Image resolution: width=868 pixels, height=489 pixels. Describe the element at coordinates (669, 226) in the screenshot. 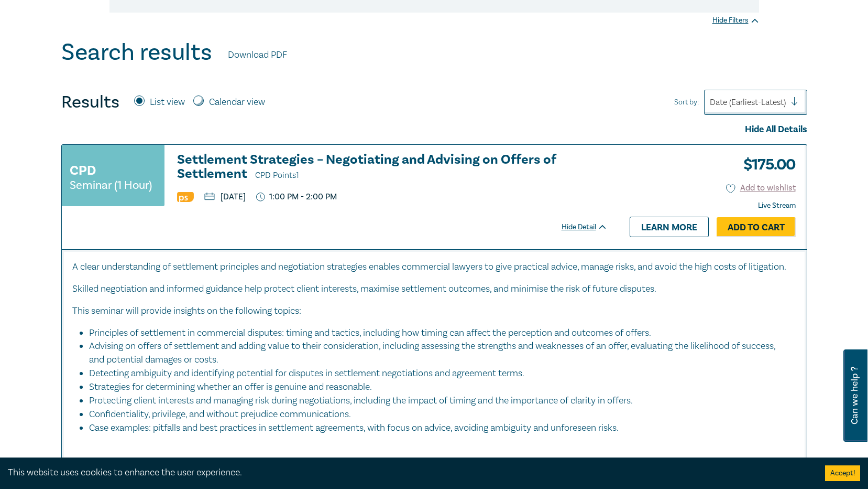

I see `a: Learn more` at that location.